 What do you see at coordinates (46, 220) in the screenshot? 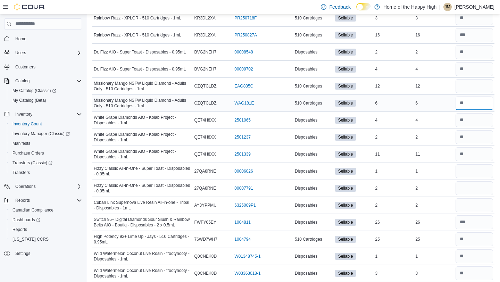
I see `span: Dashboards` at bounding box center [46, 220].